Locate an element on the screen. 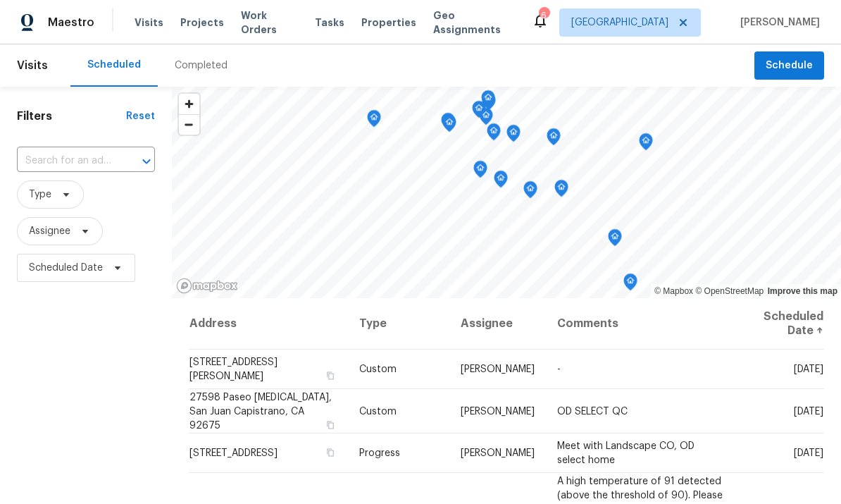 The height and width of the screenshot is (504, 841). span: Zoom in is located at coordinates (189, 103).